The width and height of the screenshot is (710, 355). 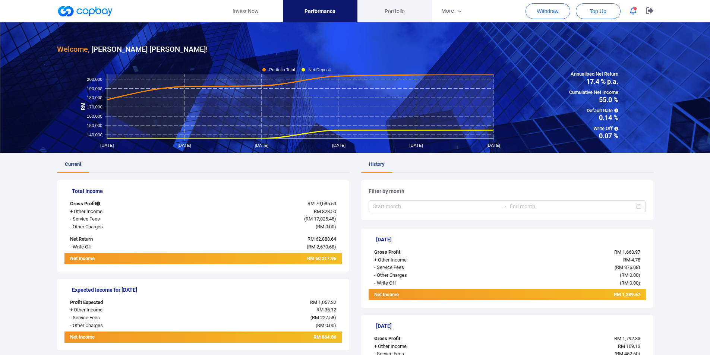 I want to click on span: RM 227.58, so click(x=323, y=317).